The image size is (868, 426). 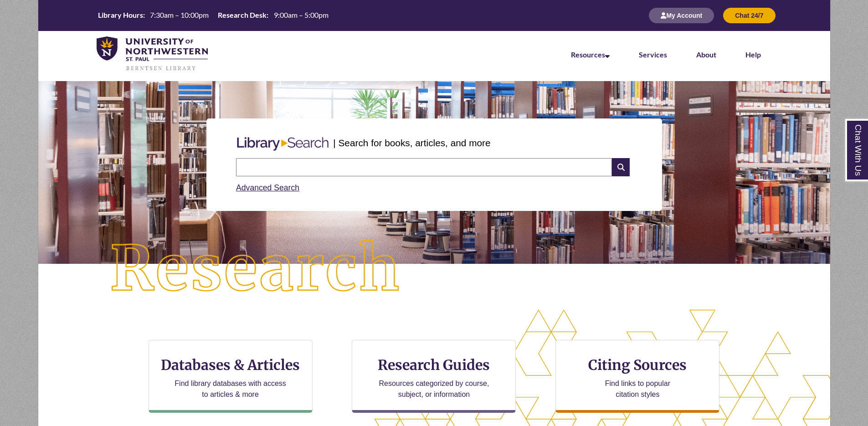 What do you see at coordinates (638, 389) in the screenshot?
I see `p: Find links to popular citation styles` at bounding box center [638, 389].